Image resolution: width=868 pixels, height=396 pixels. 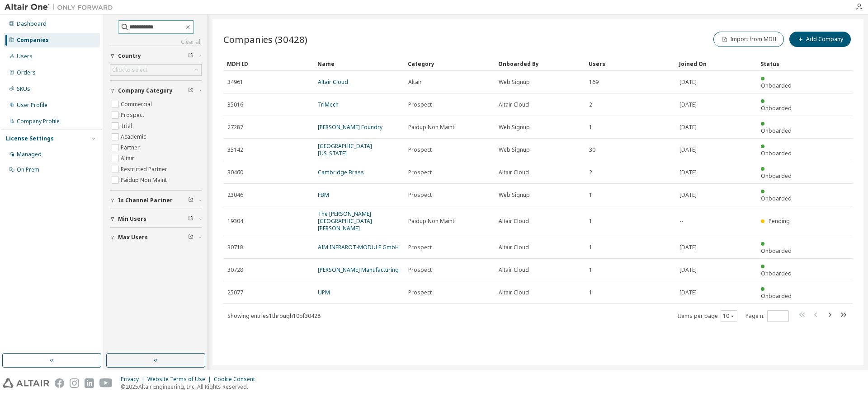 I want to click on span: 30, so click(x=592, y=150).